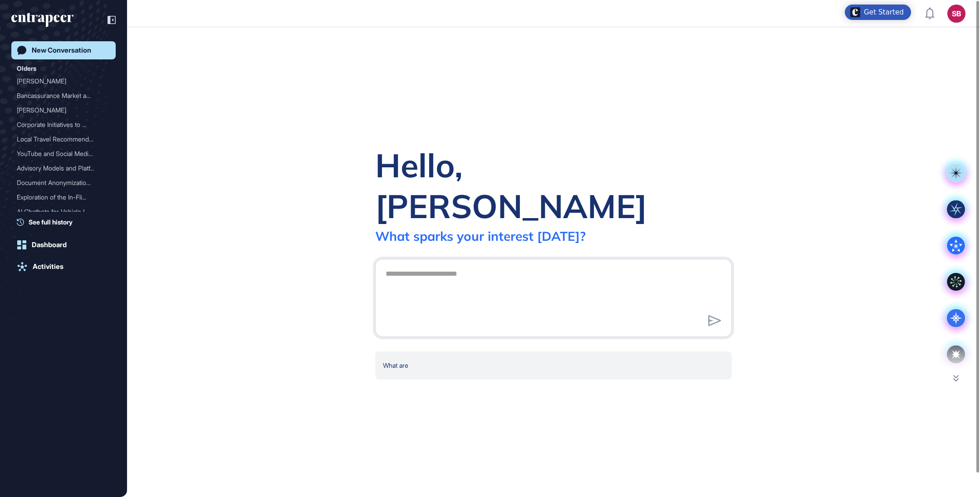  I want to click on div: SB, so click(956, 13).